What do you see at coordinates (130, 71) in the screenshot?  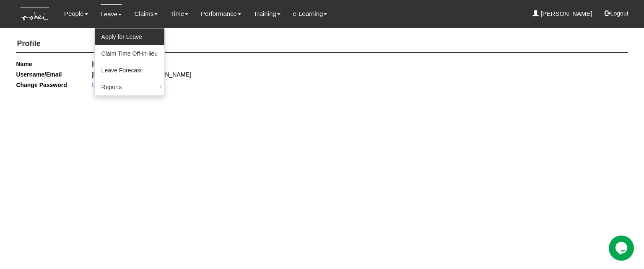 I see `a: Leave Forecast` at bounding box center [130, 71].